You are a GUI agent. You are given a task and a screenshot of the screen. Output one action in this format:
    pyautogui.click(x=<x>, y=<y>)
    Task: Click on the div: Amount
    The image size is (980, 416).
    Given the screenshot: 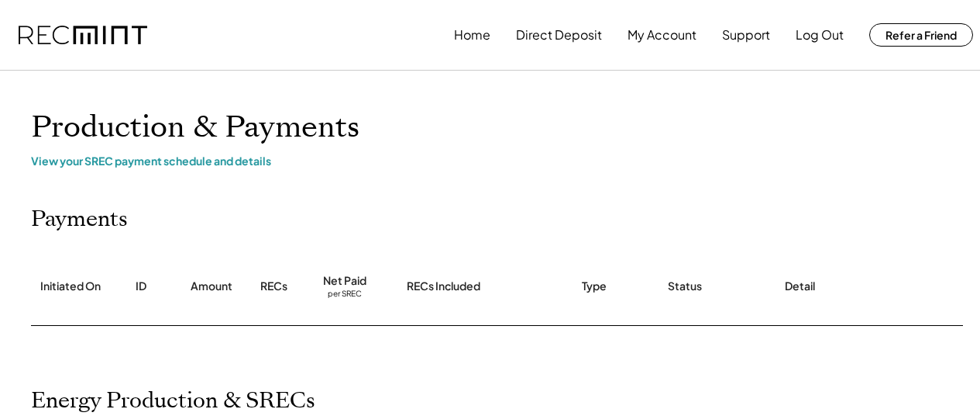 What is the action you would take?
    pyautogui.click(x=211, y=286)
    